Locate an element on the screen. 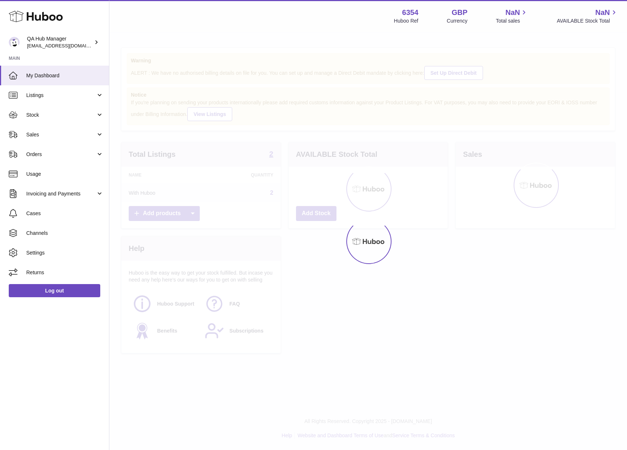 The height and width of the screenshot is (450, 627). span: Listings is located at coordinates (61, 95).